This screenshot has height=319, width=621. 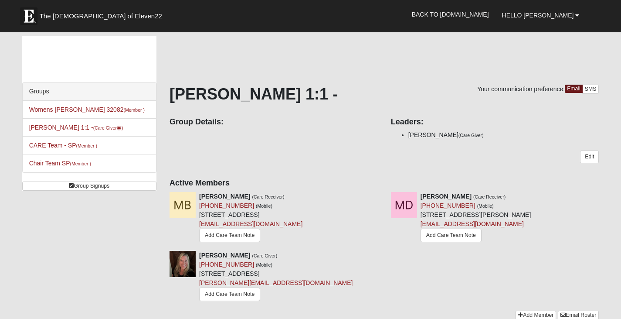 I want to click on a: Edit, so click(x=590, y=157).